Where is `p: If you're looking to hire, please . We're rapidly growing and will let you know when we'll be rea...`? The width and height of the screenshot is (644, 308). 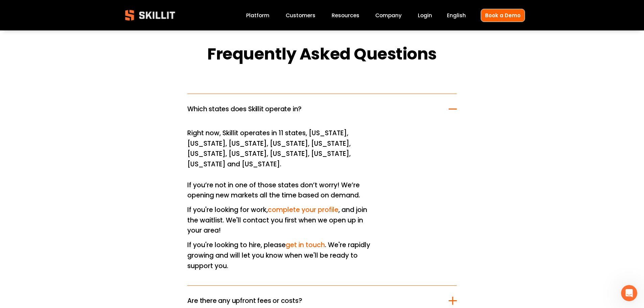 p: If you're looking to hire, please . We're rapidly growing and will let you know when we'll be rea... is located at coordinates (281, 256).